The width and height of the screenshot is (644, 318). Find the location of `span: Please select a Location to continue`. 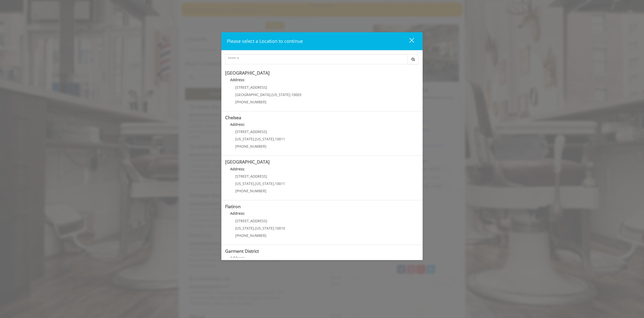

span: Please select a Location to continue is located at coordinates (265, 41).